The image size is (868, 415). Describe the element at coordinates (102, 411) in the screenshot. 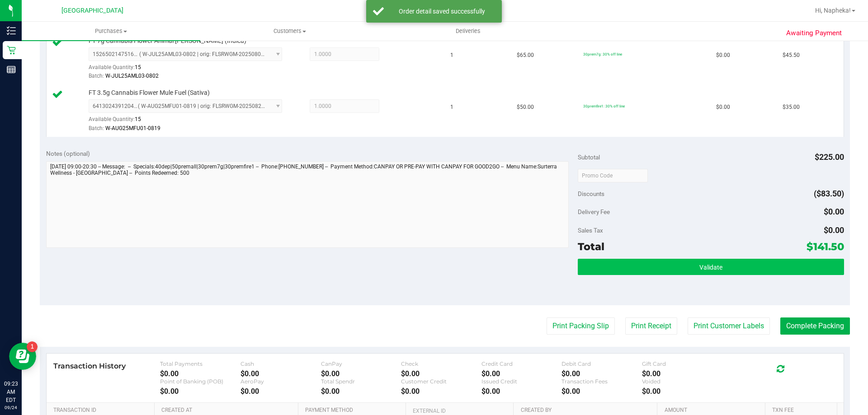

I see `a: Transaction ID` at that location.